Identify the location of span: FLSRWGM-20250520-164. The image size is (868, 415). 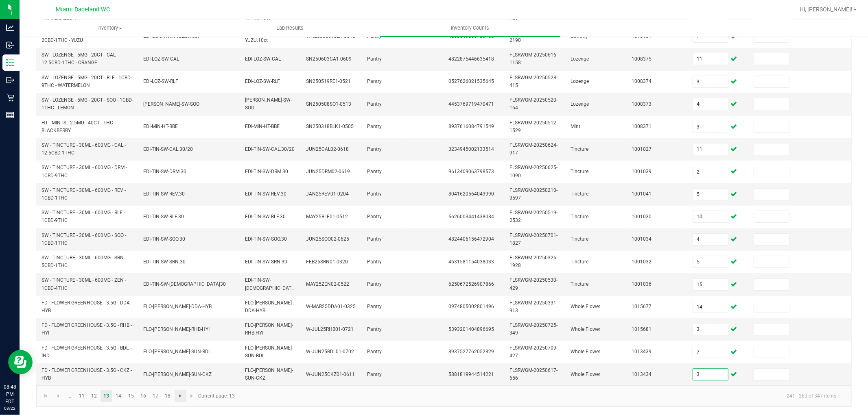
(534, 104).